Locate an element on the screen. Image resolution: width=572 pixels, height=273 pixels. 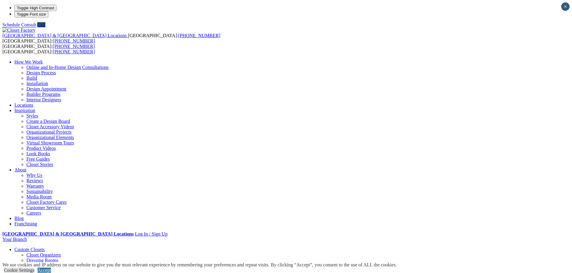
button: Close is located at coordinates (565, 7).